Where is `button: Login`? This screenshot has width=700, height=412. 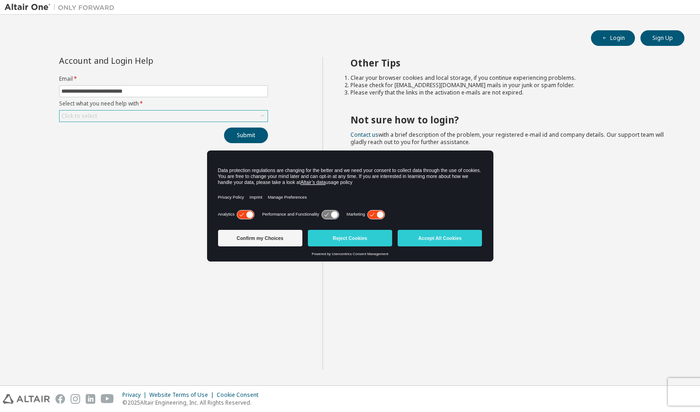 button: Login is located at coordinates (613, 38).